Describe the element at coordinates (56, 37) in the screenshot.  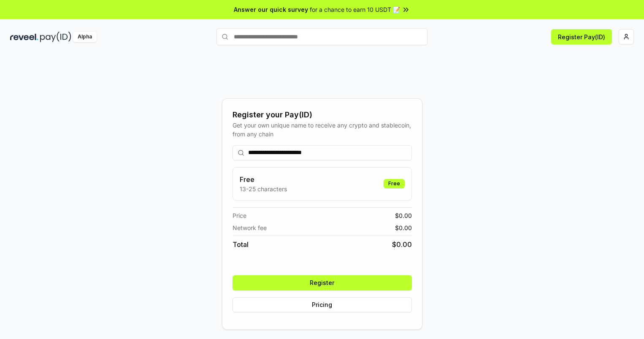
I see `img: pay_id` at that location.